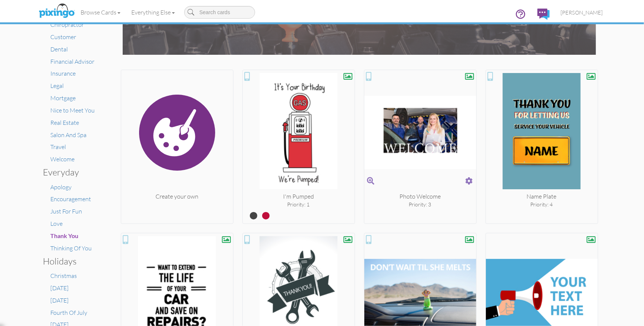 This screenshot has width=644, height=326. I want to click on span: Salon And Spa, so click(68, 135).